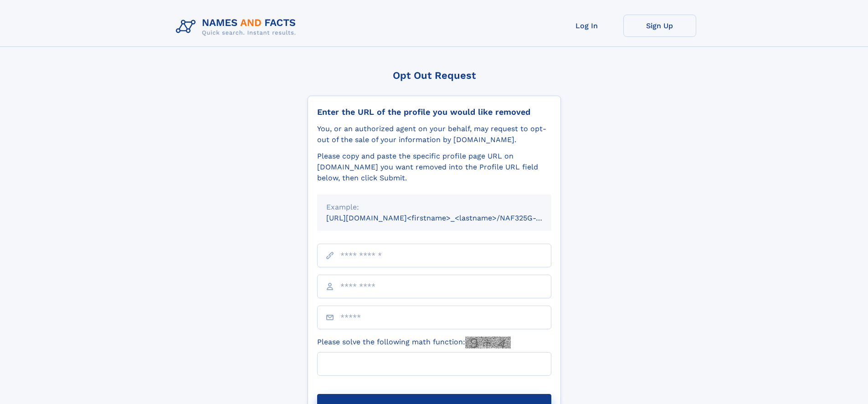 Image resolution: width=868 pixels, height=404 pixels. I want to click on div: Enter the URL of the profile you would like removed, so click(434, 112).